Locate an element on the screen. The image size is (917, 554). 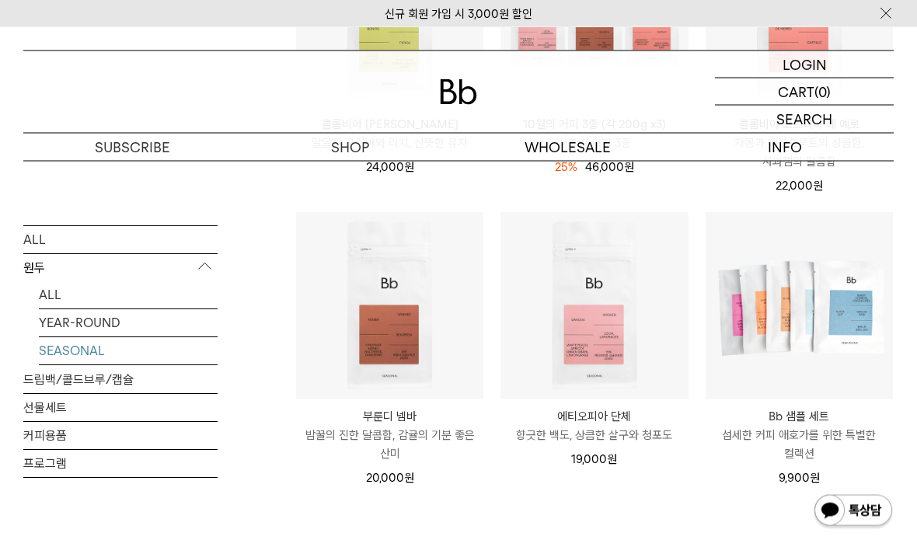
a: SUBSCRIBE is located at coordinates (132, 147).